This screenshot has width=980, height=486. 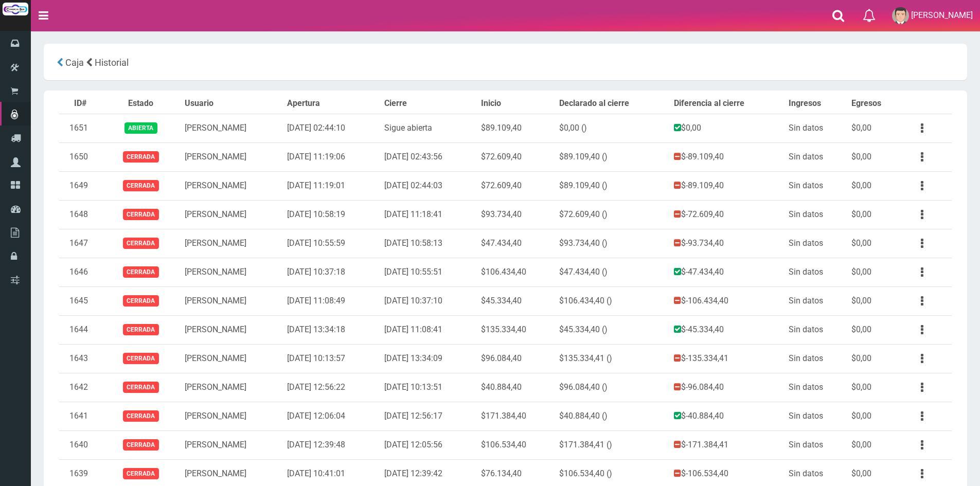 I want to click on td: $-40.884,40, so click(x=728, y=417).